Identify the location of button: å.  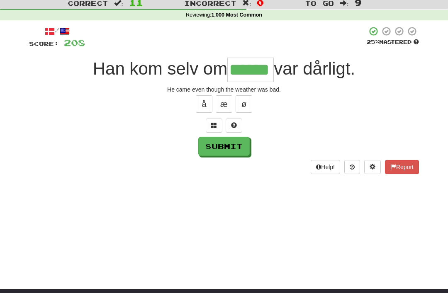
(204, 104).